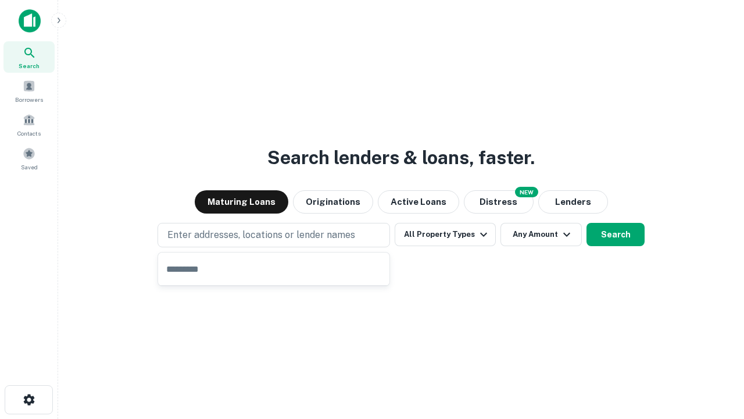 The width and height of the screenshot is (744, 419). What do you see at coordinates (715, 353) in the screenshot?
I see `div: Chat Widget` at bounding box center [715, 353].